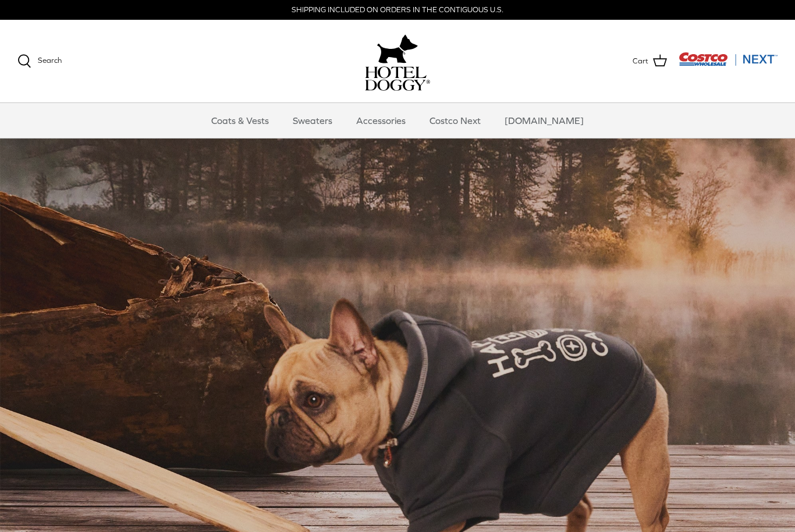 The width and height of the screenshot is (795, 532). Describe the element at coordinates (728, 59) in the screenshot. I see `img: Costco Next` at that location.